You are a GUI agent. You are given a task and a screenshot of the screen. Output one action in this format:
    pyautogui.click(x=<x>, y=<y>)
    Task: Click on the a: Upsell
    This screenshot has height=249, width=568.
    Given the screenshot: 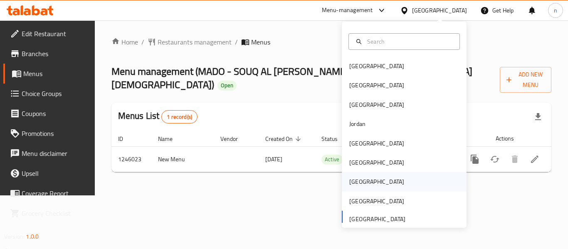 What is the action you would take?
    pyautogui.click(x=49, y=173)
    